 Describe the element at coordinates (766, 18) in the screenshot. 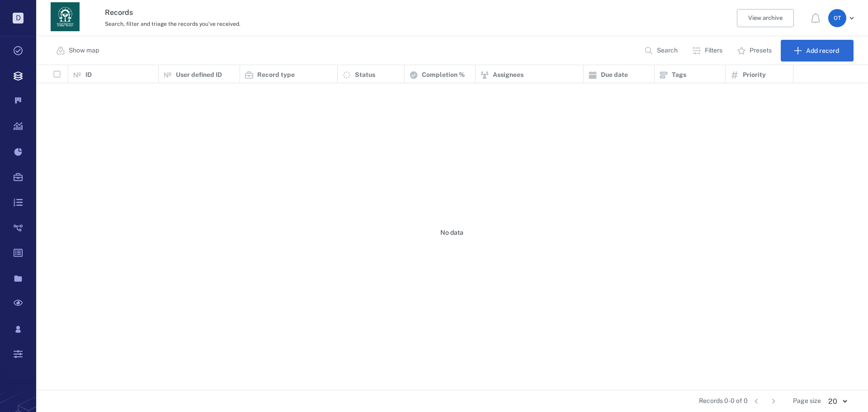

I see `button: View archive` at that location.